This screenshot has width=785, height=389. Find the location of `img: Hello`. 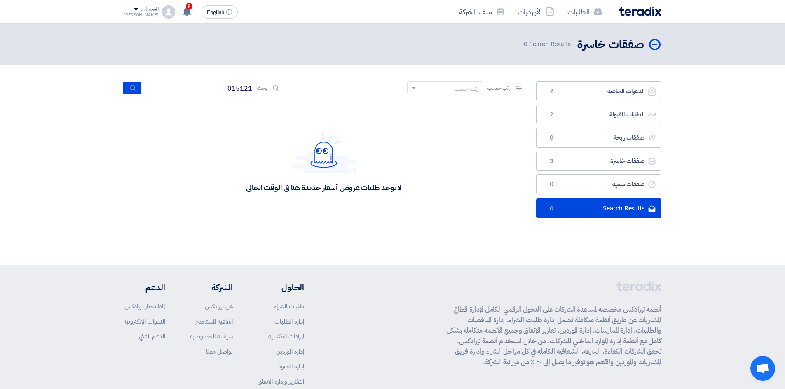

img: Hello is located at coordinates (324, 153).